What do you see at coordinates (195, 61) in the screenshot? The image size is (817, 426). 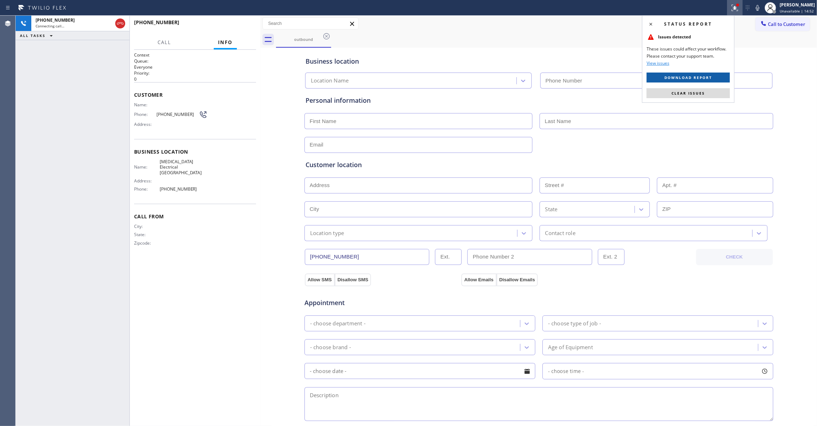 I see `h2: Queue:` at bounding box center [195, 61].